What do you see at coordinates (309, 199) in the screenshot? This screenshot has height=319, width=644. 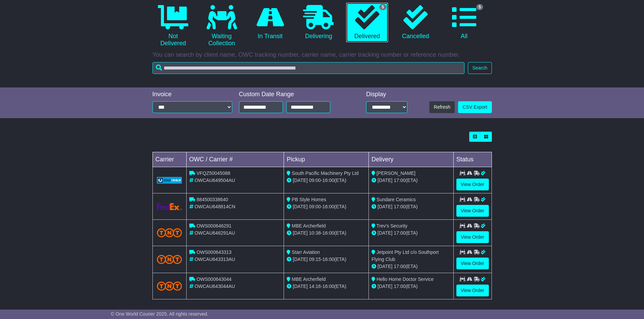 I see `span: PB Style Homes` at bounding box center [309, 199].